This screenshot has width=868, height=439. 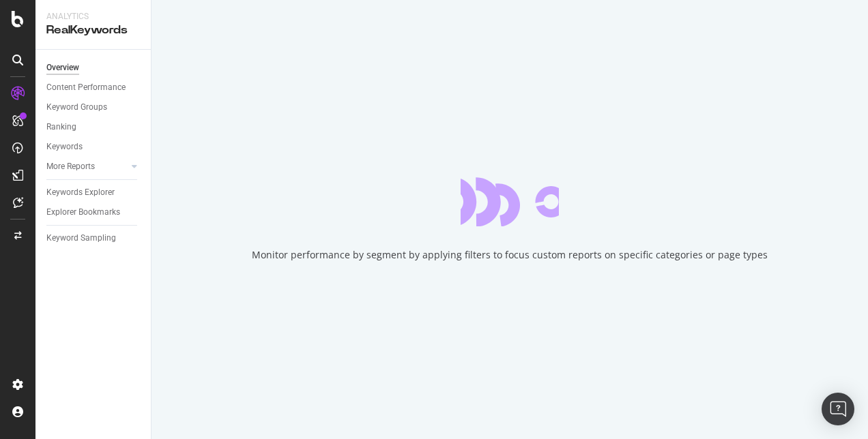 What do you see at coordinates (64, 147) in the screenshot?
I see `div: Keywords` at bounding box center [64, 147].